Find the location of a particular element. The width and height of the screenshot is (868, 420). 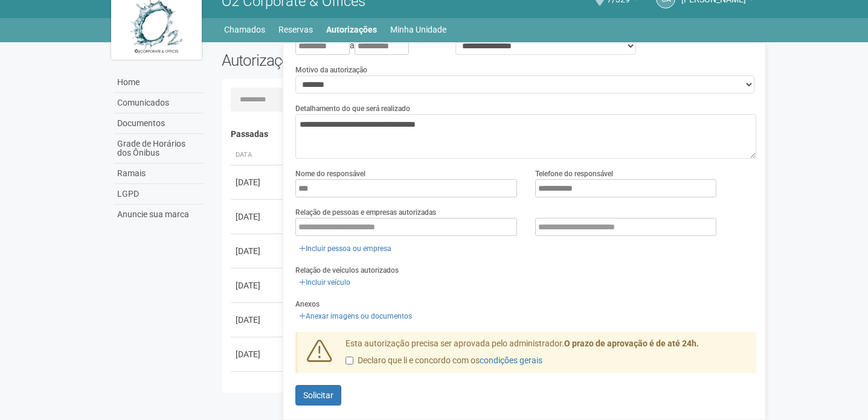

label: Nome do responsável is located at coordinates (330, 174).